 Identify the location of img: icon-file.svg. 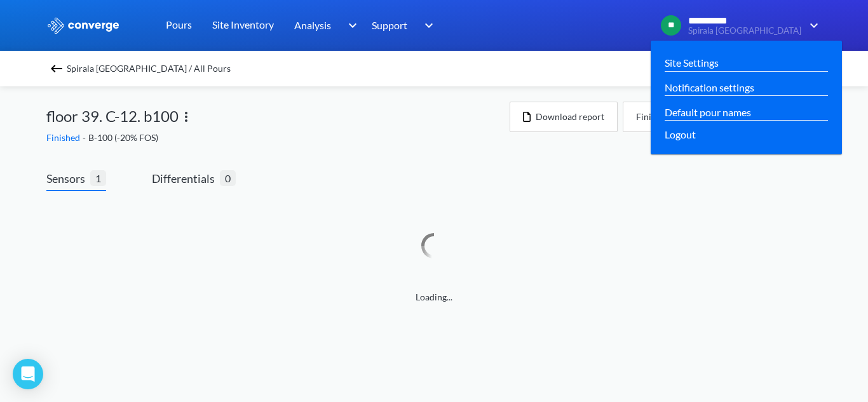
(527, 117).